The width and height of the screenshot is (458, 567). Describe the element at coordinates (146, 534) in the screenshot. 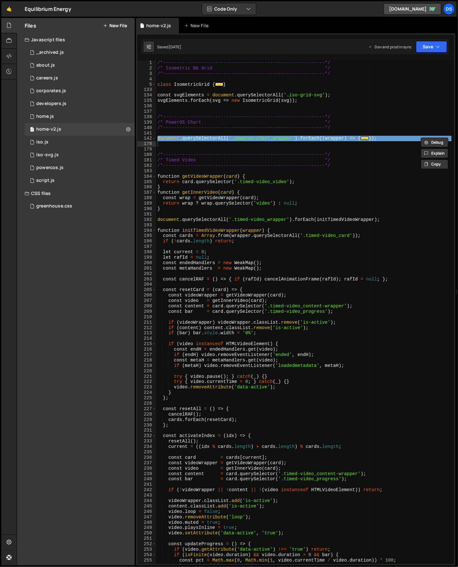

I see `div: 250` at that location.